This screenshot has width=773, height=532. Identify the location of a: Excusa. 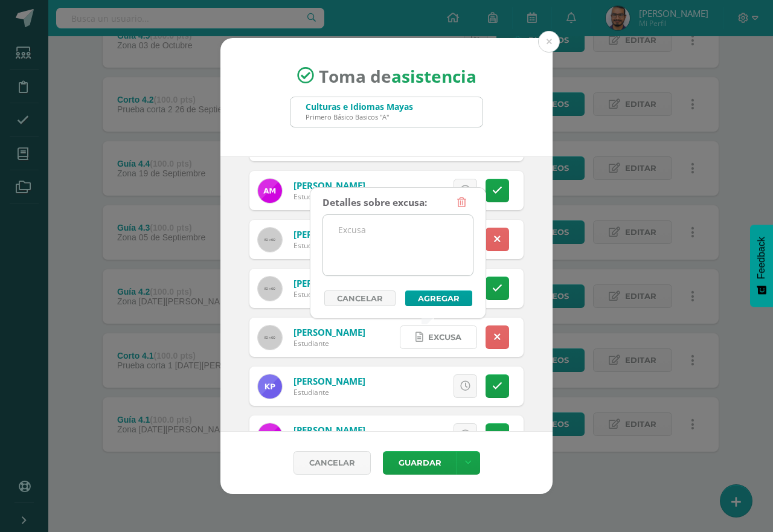
(439, 337).